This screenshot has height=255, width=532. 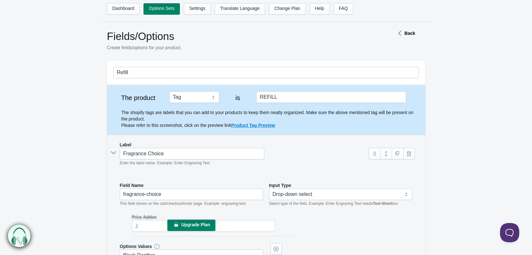 I want to click on p: Create fields/options for your product., so click(x=240, y=48).